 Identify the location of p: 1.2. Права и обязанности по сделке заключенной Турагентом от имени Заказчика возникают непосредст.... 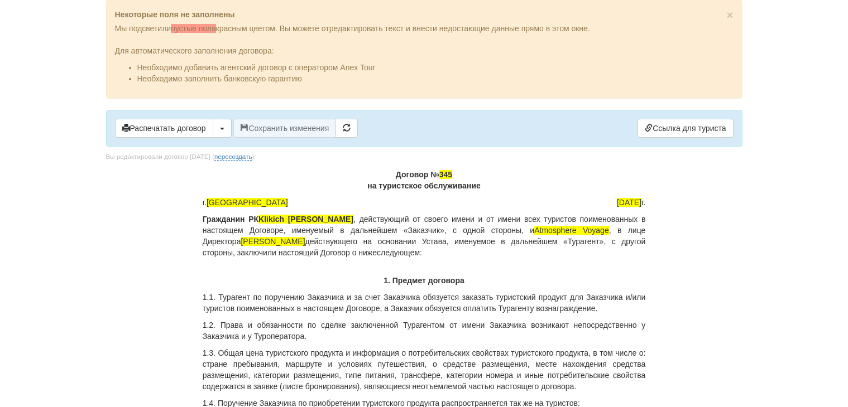
(424, 331).